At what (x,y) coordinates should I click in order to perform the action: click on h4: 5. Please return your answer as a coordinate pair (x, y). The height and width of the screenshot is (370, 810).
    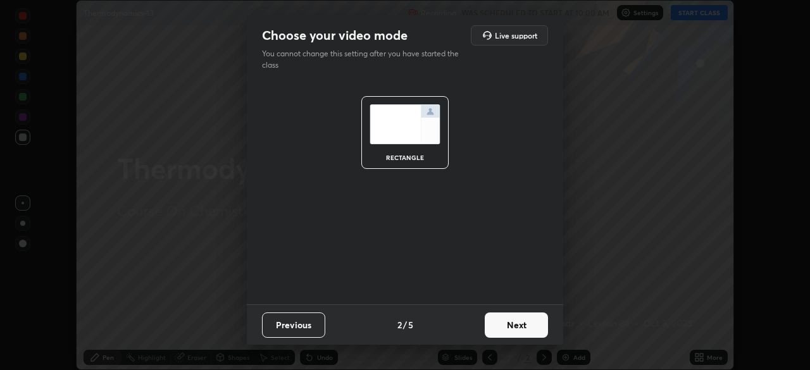
    Looking at the image, I should click on (411, 325).